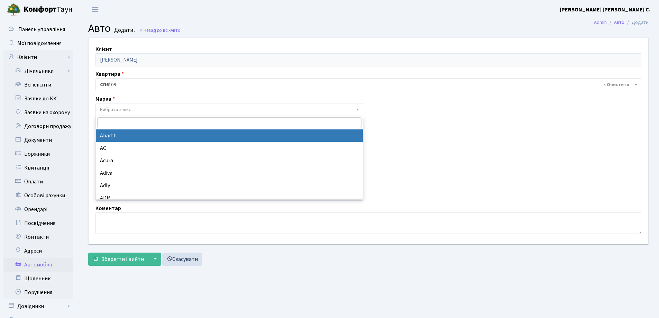 Image resolution: width=659 pixels, height=318 pixels. I want to click on b: СП6, so click(104, 85).